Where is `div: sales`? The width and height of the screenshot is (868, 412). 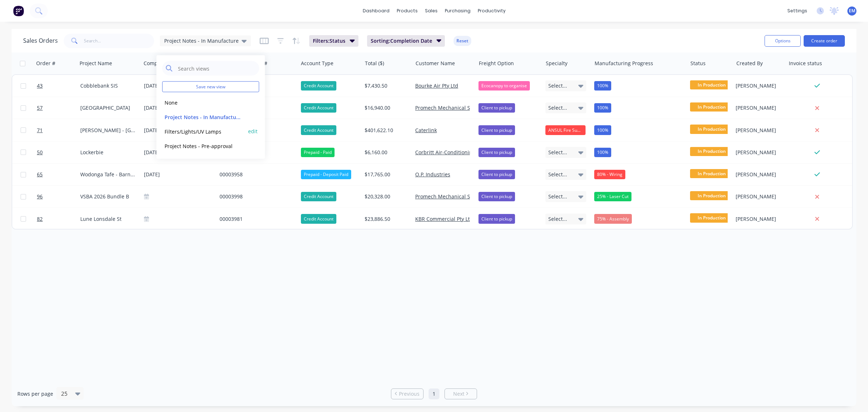
div: sales is located at coordinates (431, 11).